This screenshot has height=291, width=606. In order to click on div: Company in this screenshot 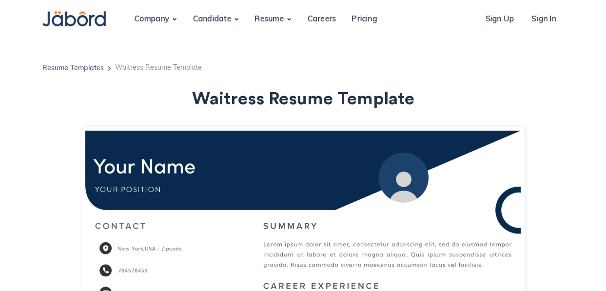, I will do `click(152, 20)`.